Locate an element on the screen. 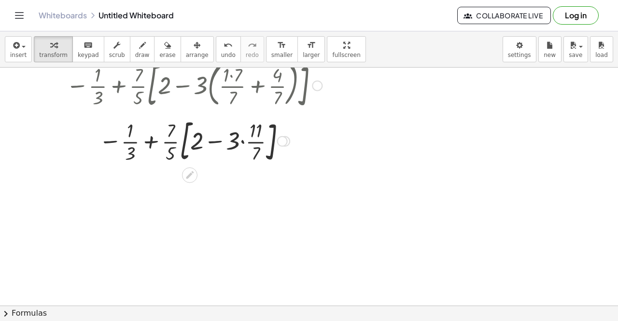 This screenshot has height=321, width=618. button: keyboardkeypad is located at coordinates (88, 49).